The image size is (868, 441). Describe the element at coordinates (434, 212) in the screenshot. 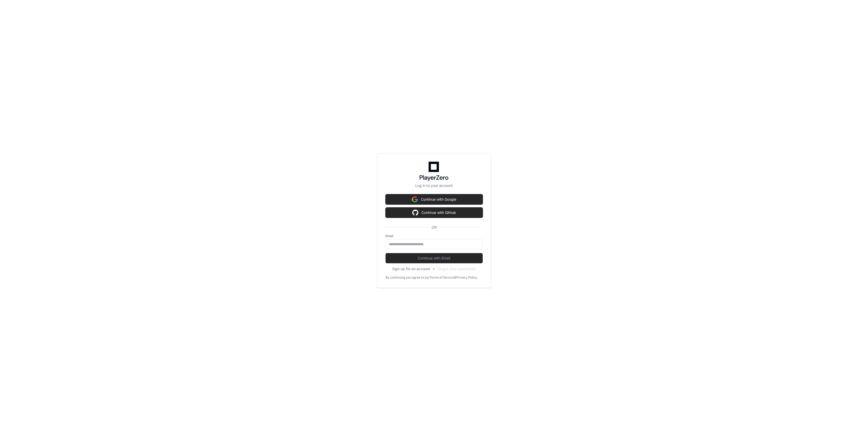

I see `button: Continue with Github` at that location.